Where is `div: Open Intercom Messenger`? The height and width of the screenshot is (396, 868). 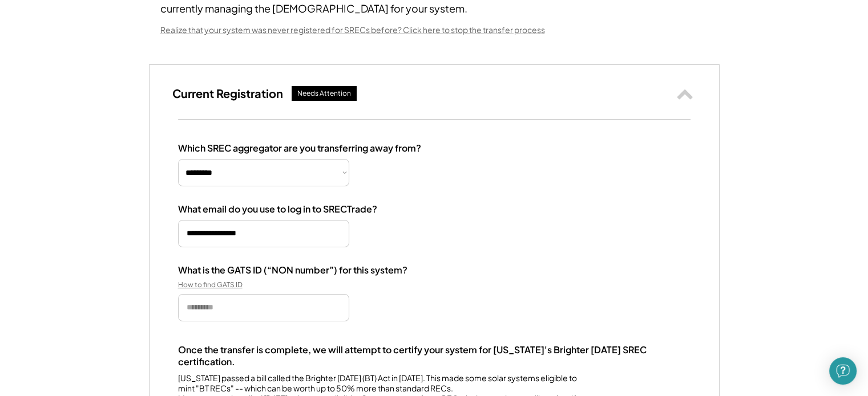 div: Open Intercom Messenger is located at coordinates (843, 371).